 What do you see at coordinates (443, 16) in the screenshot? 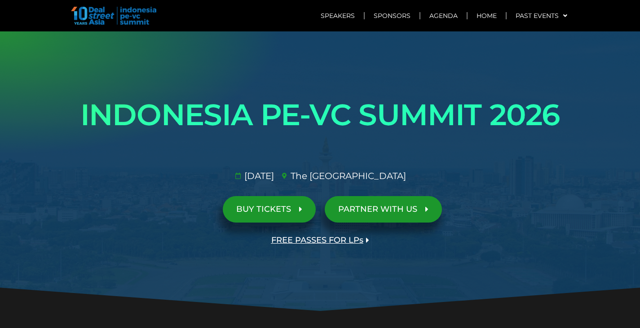
I see `a: Agenda` at bounding box center [443, 16].